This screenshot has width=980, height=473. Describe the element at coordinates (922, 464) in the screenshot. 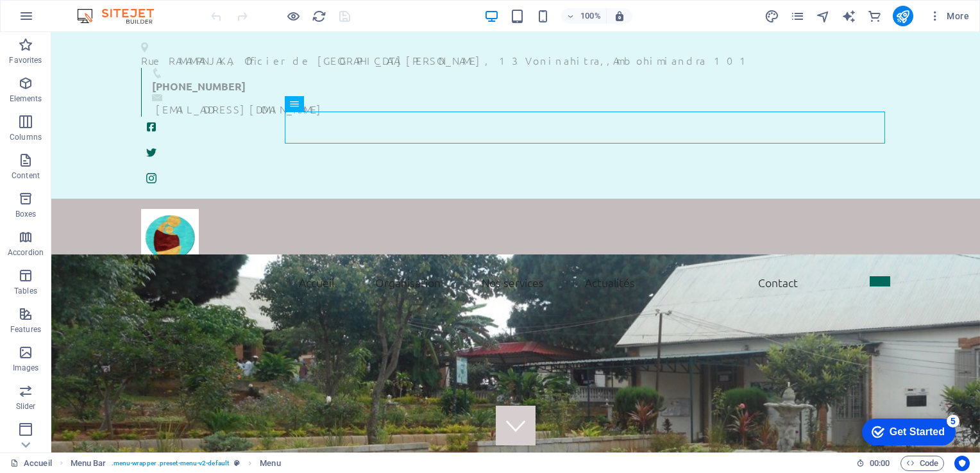

I see `button: Code` at that location.